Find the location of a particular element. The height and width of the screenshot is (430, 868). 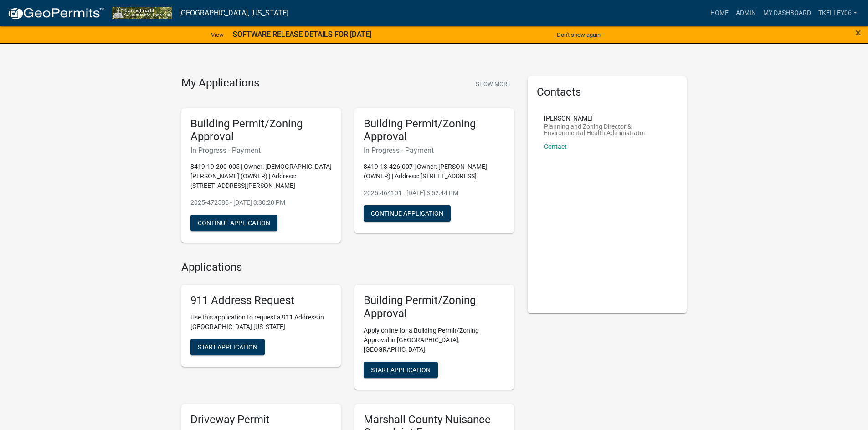

button: Don't show again is located at coordinates (579, 35).